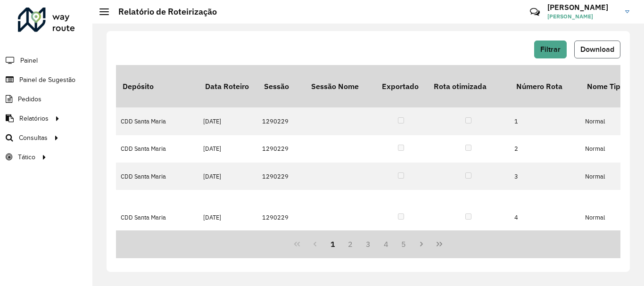 The height and width of the screenshot is (286, 644). What do you see at coordinates (29, 60) in the screenshot?
I see `span: Painel` at bounding box center [29, 60].